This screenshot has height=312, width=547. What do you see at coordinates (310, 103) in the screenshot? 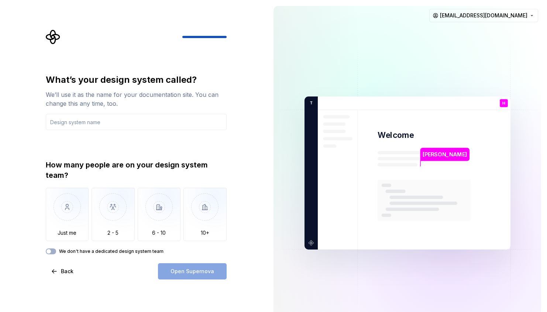
I see `p: T` at bounding box center [310, 103].